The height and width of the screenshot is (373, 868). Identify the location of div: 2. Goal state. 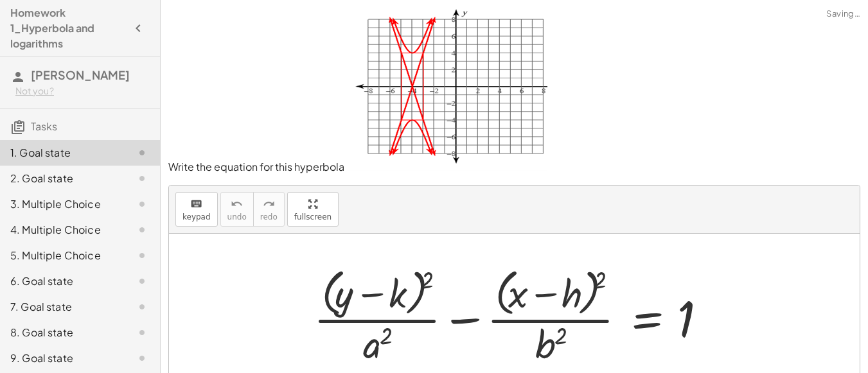
(62, 178).